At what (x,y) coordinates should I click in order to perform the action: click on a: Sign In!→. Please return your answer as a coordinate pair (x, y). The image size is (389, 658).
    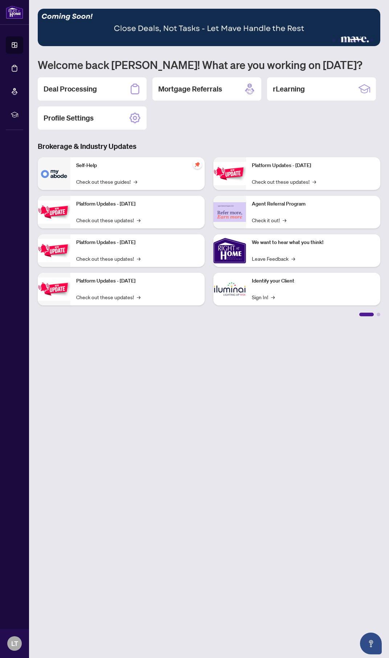
    Looking at the image, I should click on (263, 297).